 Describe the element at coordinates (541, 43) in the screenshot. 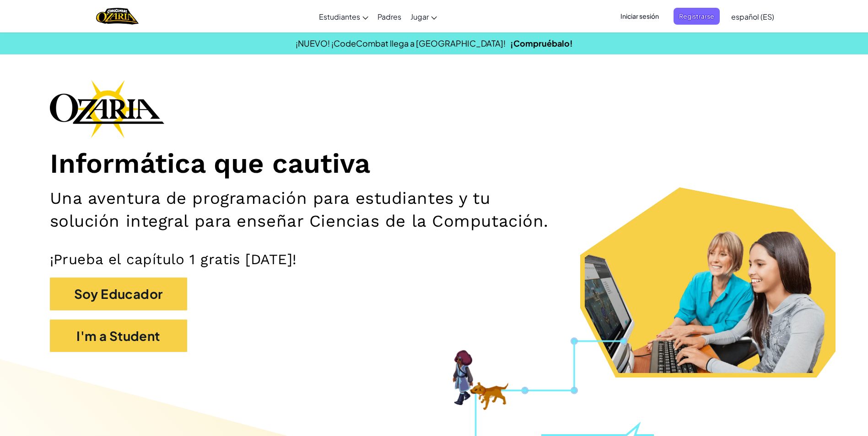

I see `a: ¡Compruébalo!` at that location.